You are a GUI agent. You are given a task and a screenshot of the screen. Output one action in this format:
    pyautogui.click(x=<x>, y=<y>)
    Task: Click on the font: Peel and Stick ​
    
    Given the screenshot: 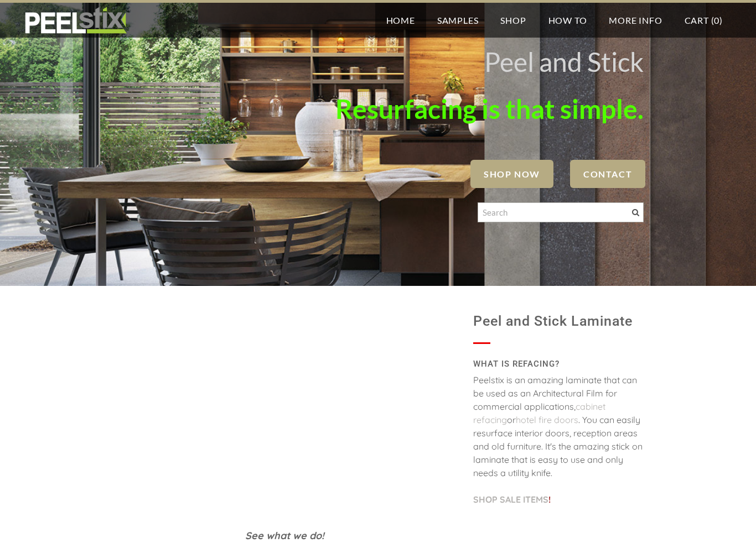 What is the action you would take?
    pyautogui.click(x=564, y=62)
    